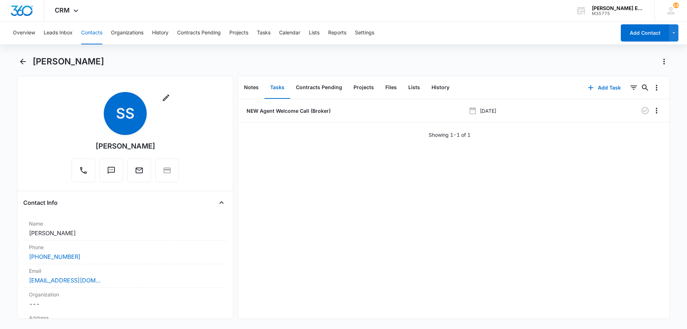 This screenshot has width=687, height=329. I want to click on button: Contacts, so click(92, 33).